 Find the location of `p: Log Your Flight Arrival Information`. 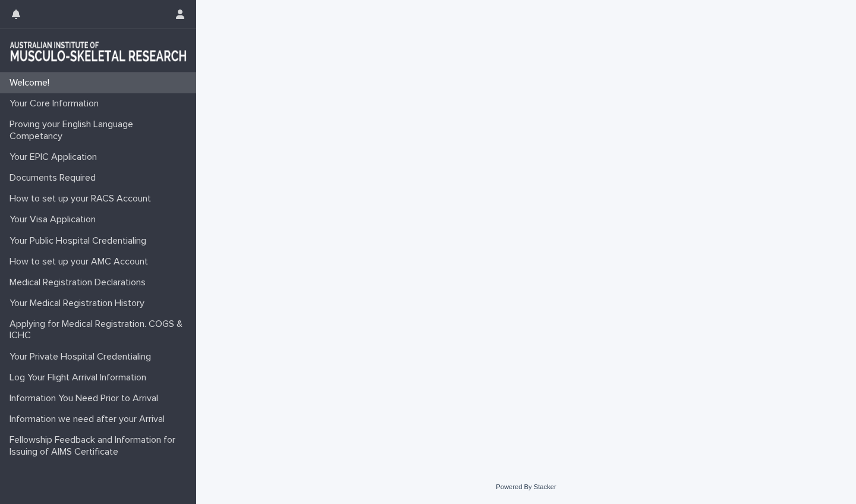

p: Log Your Flight Arrival Information is located at coordinates (80, 377).